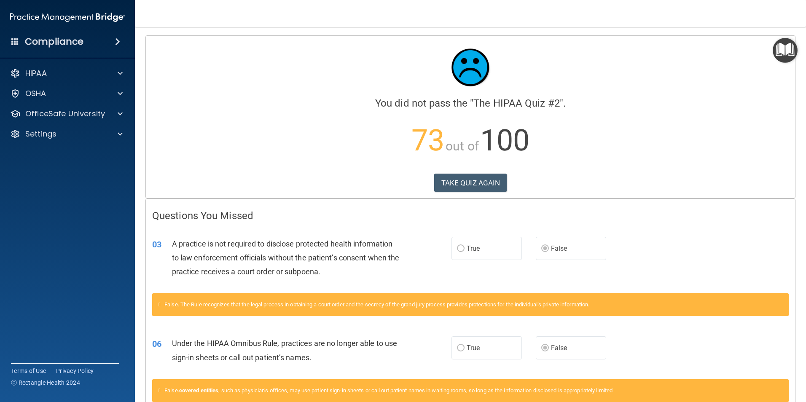  I want to click on span: The HIPAA Quiz #2, so click(517, 103).